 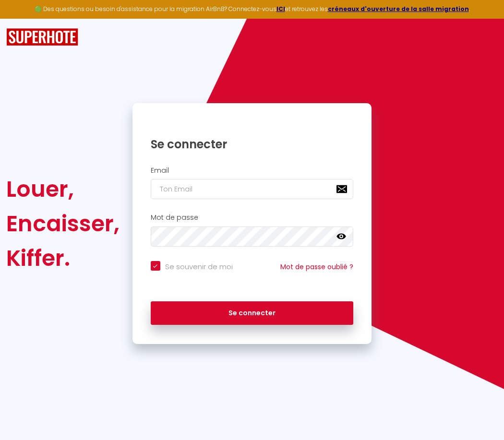 I want to click on strong: ICI, so click(x=281, y=9).